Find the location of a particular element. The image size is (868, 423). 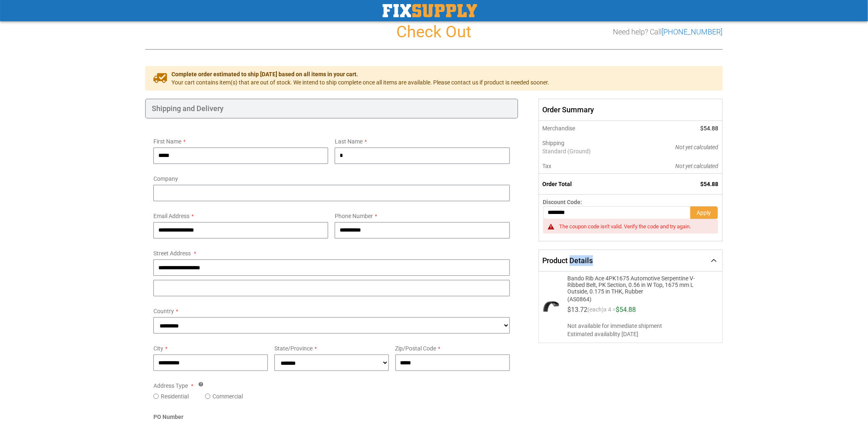

th: Tax is located at coordinates (587, 166).